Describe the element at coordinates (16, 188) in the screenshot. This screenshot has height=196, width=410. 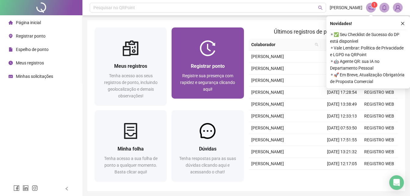
I see `span: facebook` at that location.